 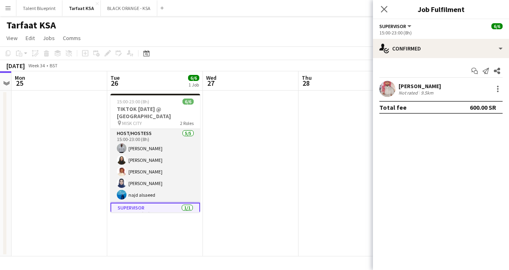 I want to click on span: 15:00-23:00 (8h), so click(x=133, y=101).